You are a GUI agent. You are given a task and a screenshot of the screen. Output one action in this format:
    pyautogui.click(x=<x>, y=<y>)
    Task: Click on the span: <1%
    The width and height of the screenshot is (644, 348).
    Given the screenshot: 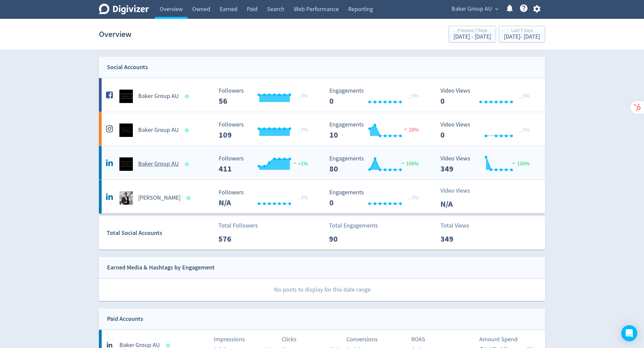 What is the action you would take?
    pyautogui.click(x=300, y=164)
    